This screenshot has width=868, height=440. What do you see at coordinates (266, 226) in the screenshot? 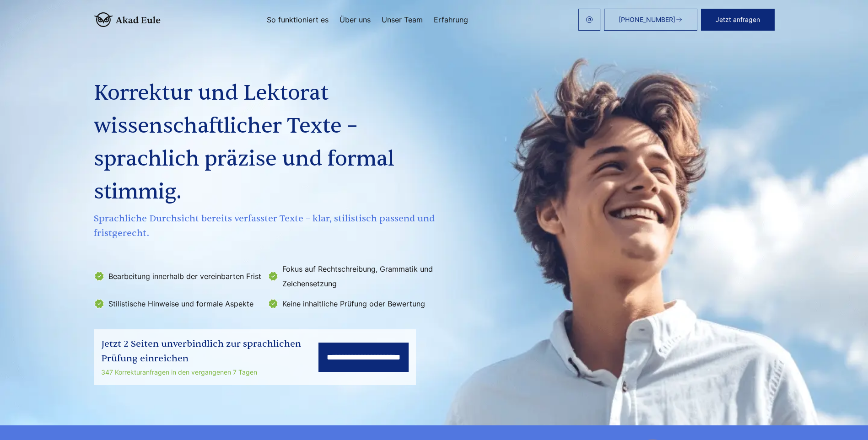
I see `span: Sprachliche Durchsicht bereits verfasster Texte – klar, stilistisch passend und fristgerecht.` at bounding box center [266, 226].